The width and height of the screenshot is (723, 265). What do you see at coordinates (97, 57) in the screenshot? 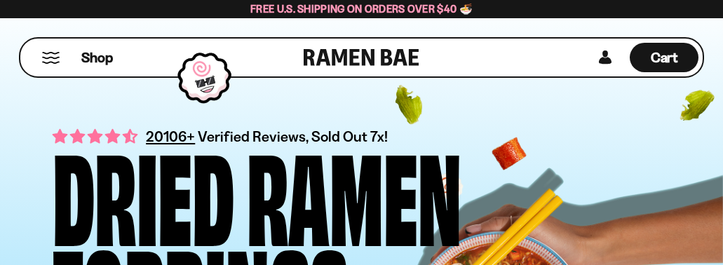
I see `a: Shop` at bounding box center [97, 57].